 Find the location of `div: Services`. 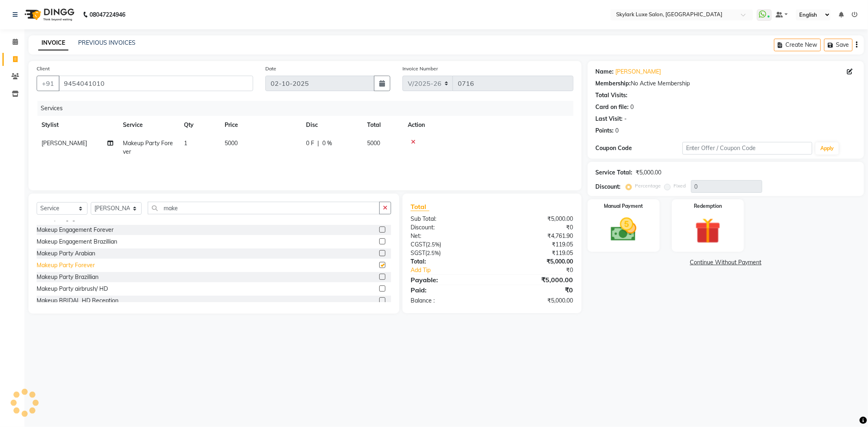

div: Services is located at coordinates (308, 108).